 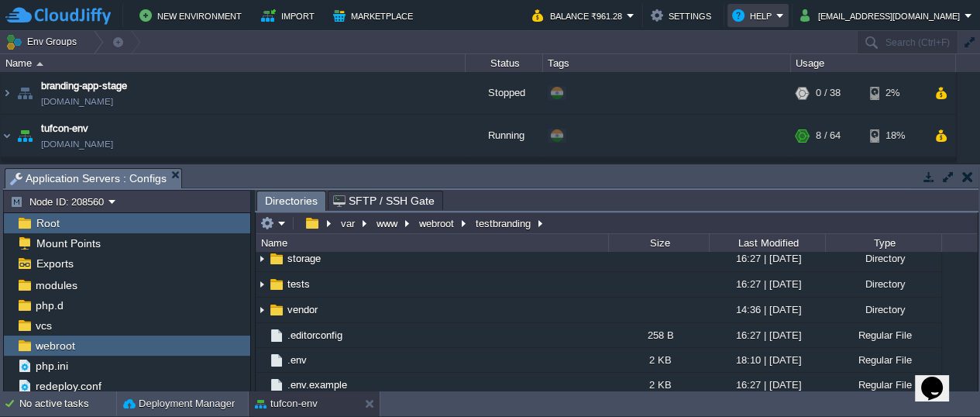 I want to click on button: Balance ₹961.28, so click(x=580, y=15).